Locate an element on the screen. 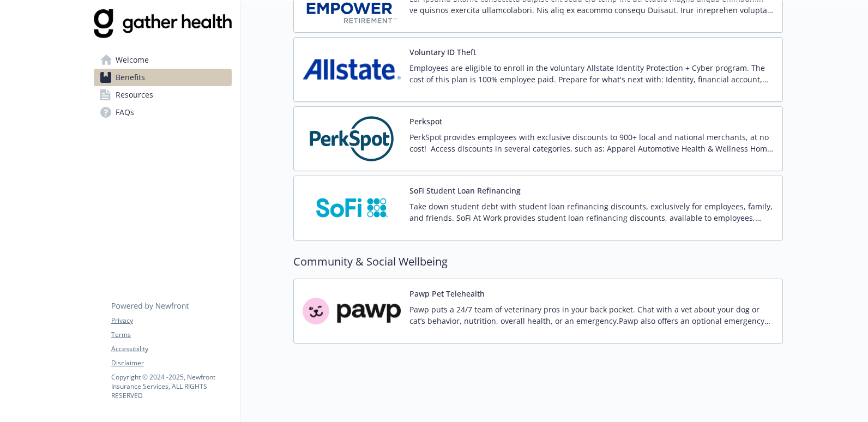  img: Allstate Benefits carrier logo is located at coordinates (352, 69).